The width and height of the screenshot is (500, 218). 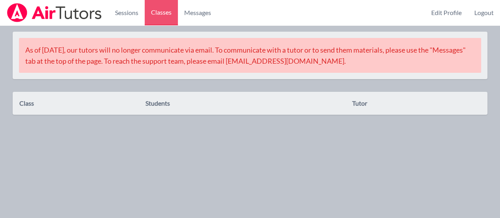 What do you see at coordinates (416, 103) in the screenshot?
I see `th: Tutor` at bounding box center [416, 103].